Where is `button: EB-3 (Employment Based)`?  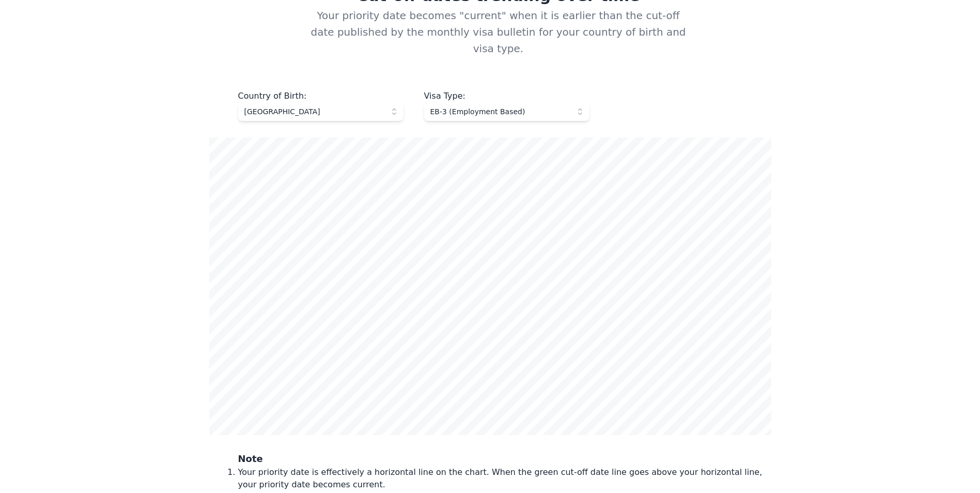 button: EB-3 (Employment Based) is located at coordinates (507, 111).